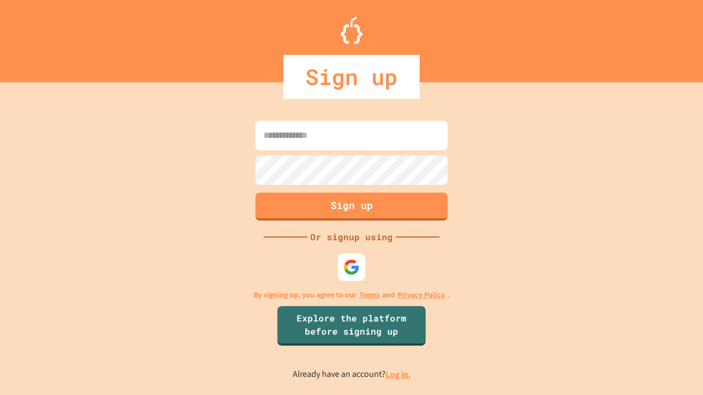 The height and width of the screenshot is (395, 703). What do you see at coordinates (352, 326) in the screenshot?
I see `a: Explore the platform before signing up` at bounding box center [352, 326].